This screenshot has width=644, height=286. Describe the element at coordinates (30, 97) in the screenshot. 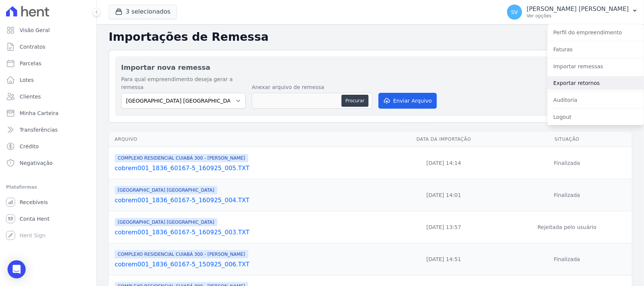

I see `span: Clientes` at that location.